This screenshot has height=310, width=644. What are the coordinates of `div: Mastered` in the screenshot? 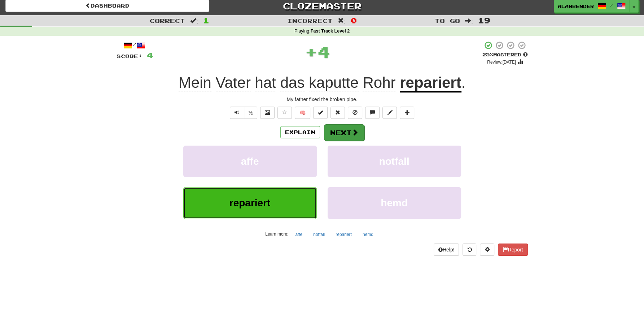 It's located at (506, 55).